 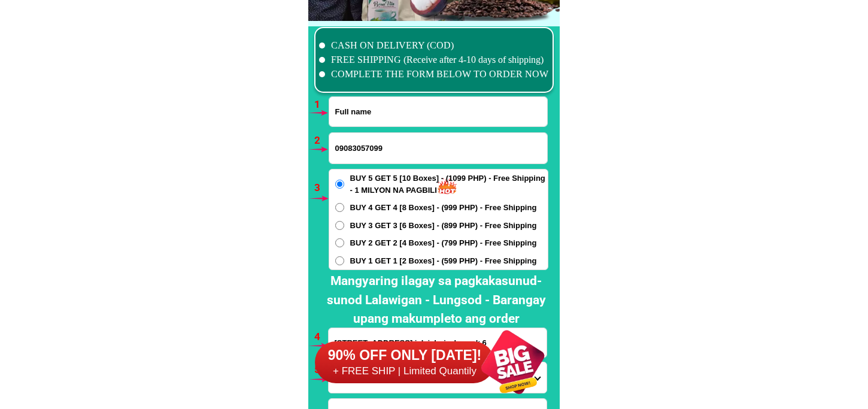 What do you see at coordinates (339, 184) in the screenshot?
I see `input: BUY 5 GET 5 [10 Boxes] - (1099 PHP) - Free Shipping - 1 MILYON NA PAGBILI` at bounding box center [339, 184].